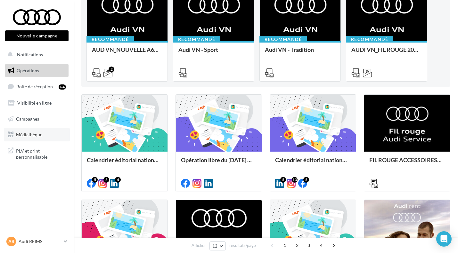  What do you see at coordinates (294, 180) in the screenshot?
I see `div: 13` at bounding box center [294, 180].